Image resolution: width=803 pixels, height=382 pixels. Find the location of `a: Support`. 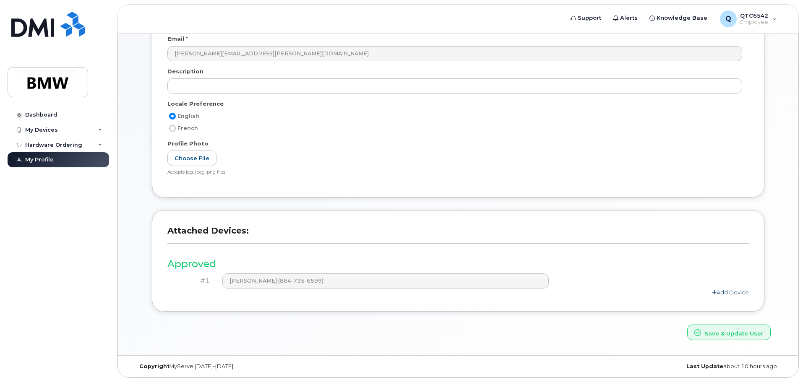

a: Support is located at coordinates (586, 18).